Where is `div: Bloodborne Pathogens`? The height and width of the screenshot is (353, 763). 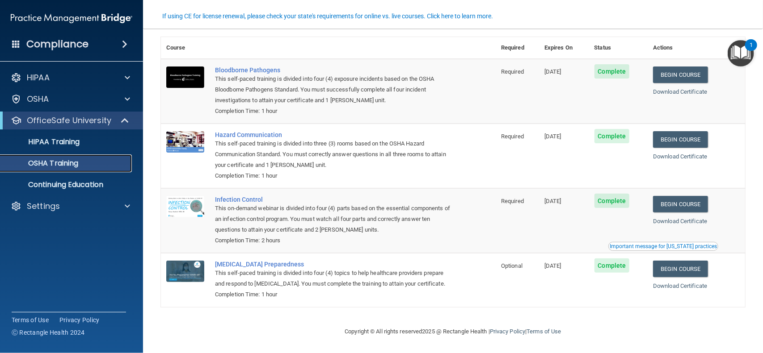 div: Bloodborne Pathogens is located at coordinates (333, 70).